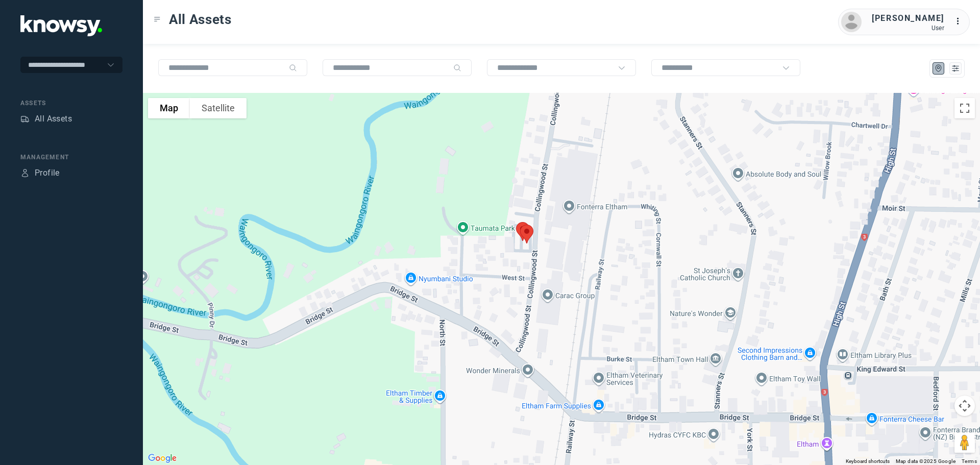 This screenshot has width=980, height=465. What do you see at coordinates (908, 28) in the screenshot?
I see `div: User` at bounding box center [908, 28].